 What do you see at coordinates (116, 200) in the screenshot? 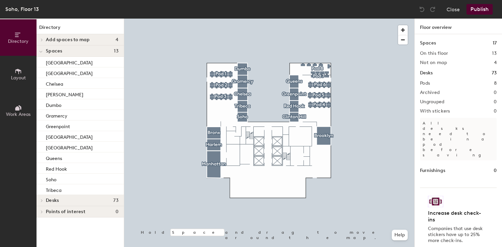
I see `span: 73` at bounding box center [116, 200].